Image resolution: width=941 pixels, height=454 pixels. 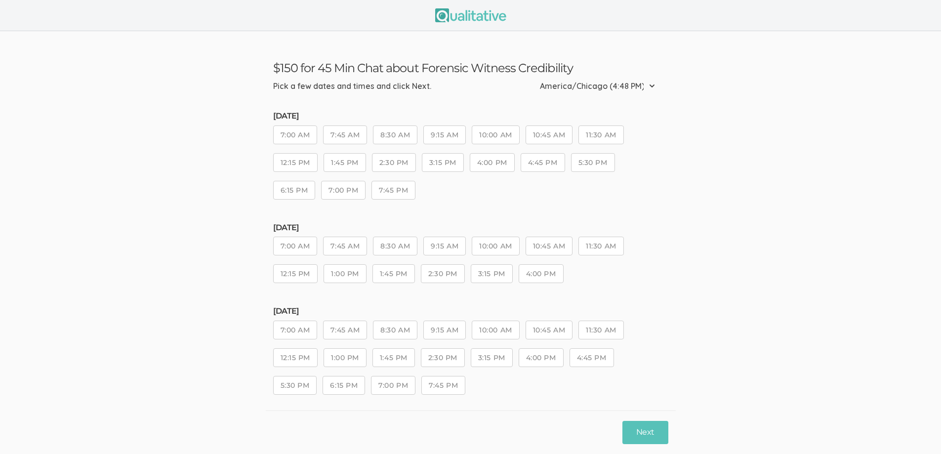 I want to click on img: Qualitative, so click(x=471, y=15).